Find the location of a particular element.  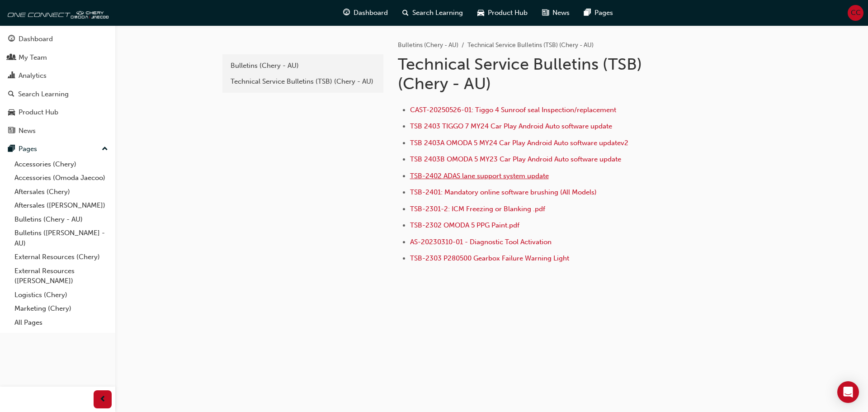

span: News is located at coordinates (561, 12).